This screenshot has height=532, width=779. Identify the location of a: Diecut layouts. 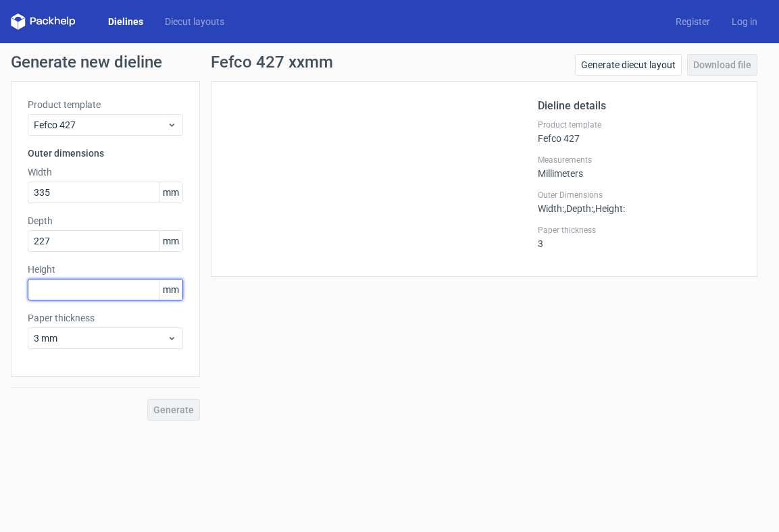
(195, 22).